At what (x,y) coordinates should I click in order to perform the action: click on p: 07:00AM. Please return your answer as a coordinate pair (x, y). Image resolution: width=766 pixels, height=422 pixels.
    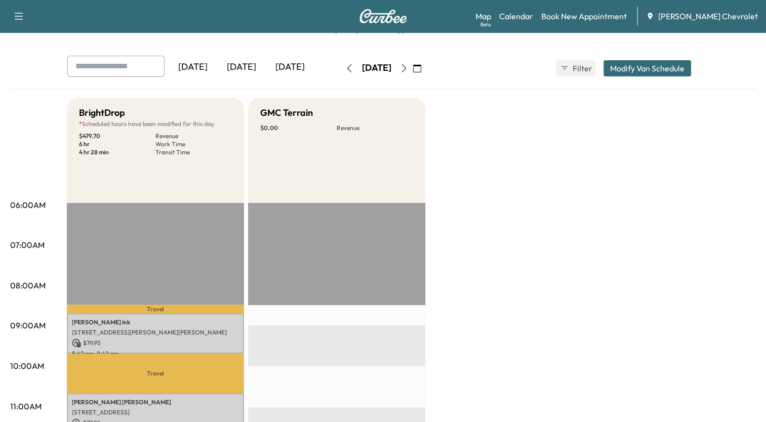
    Looking at the image, I should click on (27, 245).